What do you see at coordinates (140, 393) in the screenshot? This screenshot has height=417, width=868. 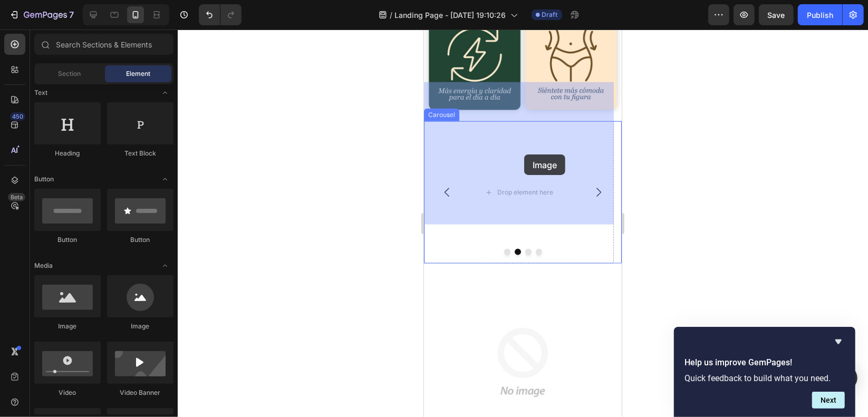 I see `div: Video Banner` at bounding box center [140, 393].